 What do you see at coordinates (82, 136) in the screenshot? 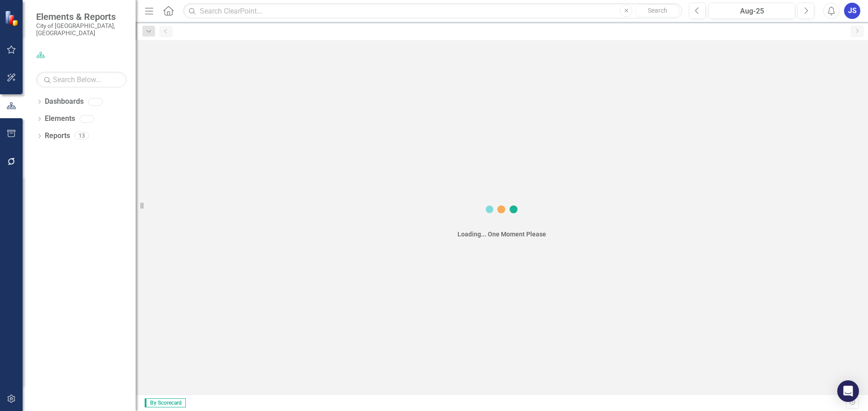
I see `div: 13` at bounding box center [82, 136].